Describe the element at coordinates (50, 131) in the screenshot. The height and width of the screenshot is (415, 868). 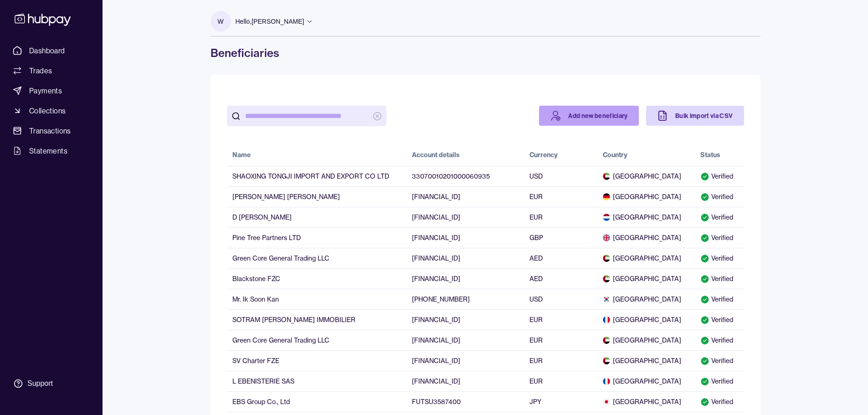
I see `span: Transactions` at that location.